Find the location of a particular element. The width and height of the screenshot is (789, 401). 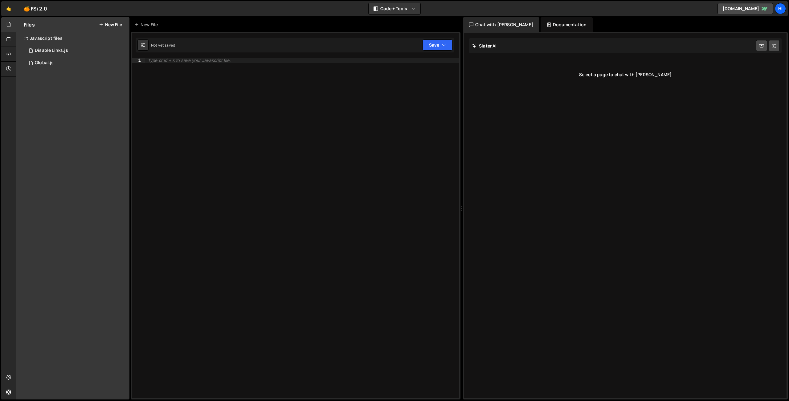

div: Not yet saved is located at coordinates (163, 45).